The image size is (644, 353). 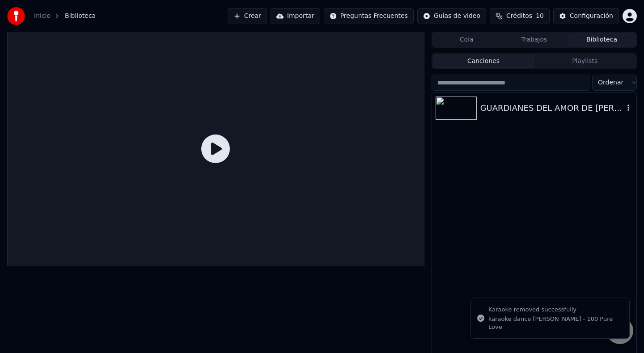 What do you see at coordinates (16, 16) in the screenshot?
I see `img: youka` at bounding box center [16, 16].